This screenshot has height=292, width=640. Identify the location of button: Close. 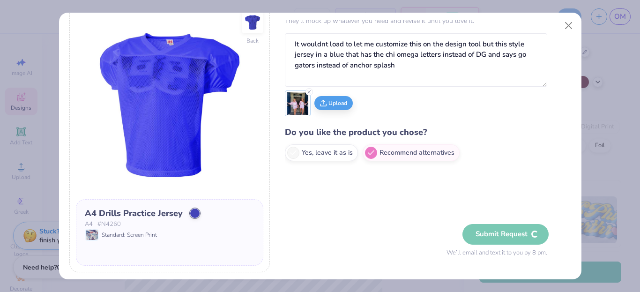
(568, 26).